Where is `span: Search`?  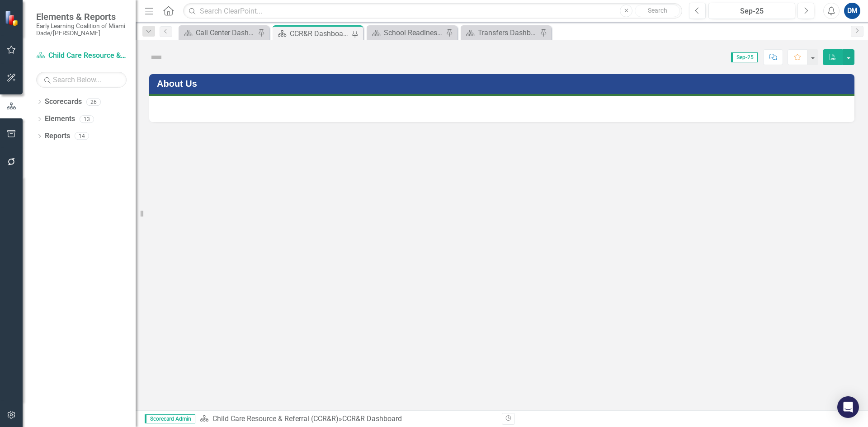 span: Search is located at coordinates (657, 10).